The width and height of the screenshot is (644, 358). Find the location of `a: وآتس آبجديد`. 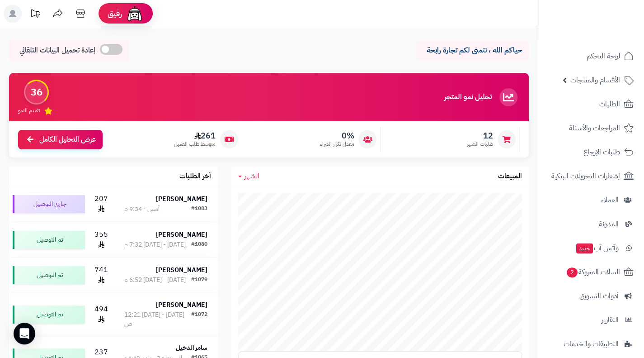

a: وآتس آبجديد is located at coordinates (591, 248).